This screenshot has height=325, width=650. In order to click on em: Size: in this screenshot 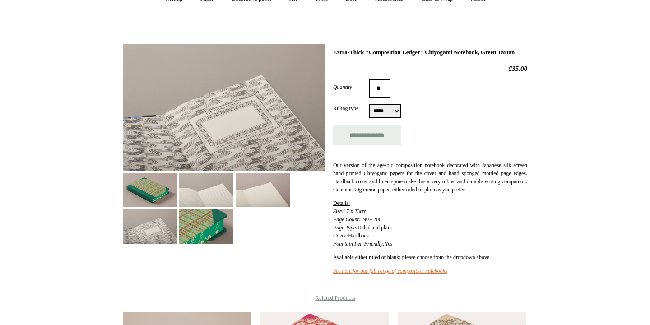, I will do `click(338, 211)`.